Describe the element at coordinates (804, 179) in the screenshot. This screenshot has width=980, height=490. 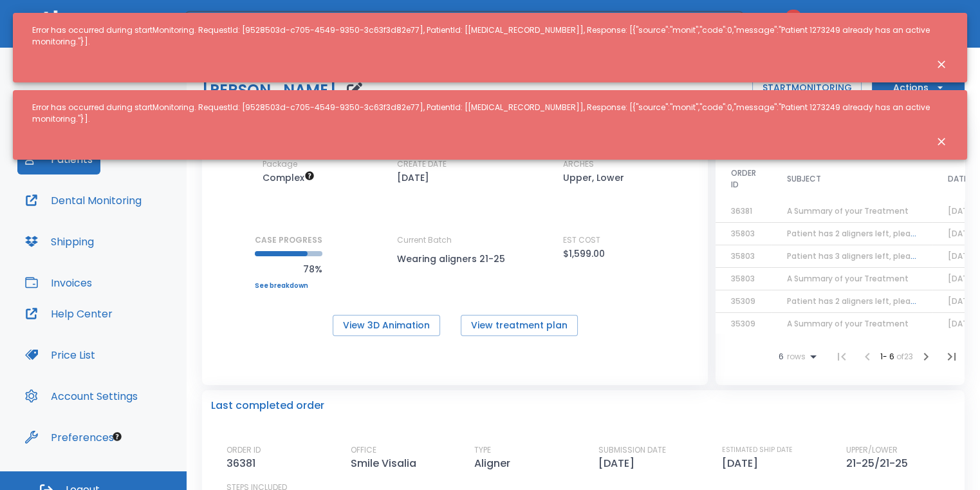
I see `span: SUBJECT` at that location.